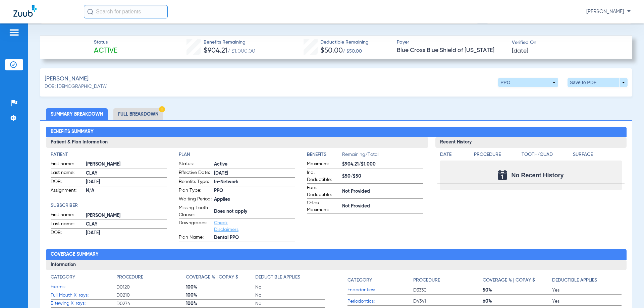  Describe the element at coordinates (255, 200) in the screenshot. I see `span: Applies` at that location.